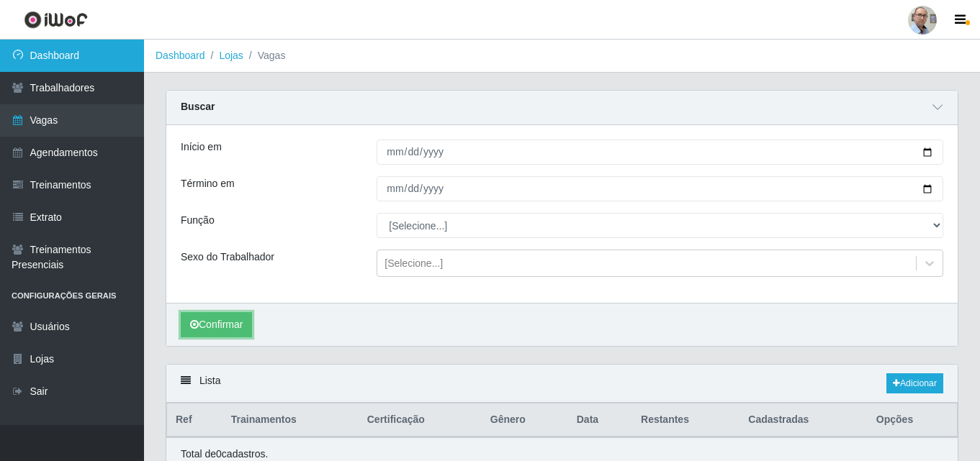  What do you see at coordinates (201, 147) in the screenshot?
I see `label: Início em` at bounding box center [201, 147].